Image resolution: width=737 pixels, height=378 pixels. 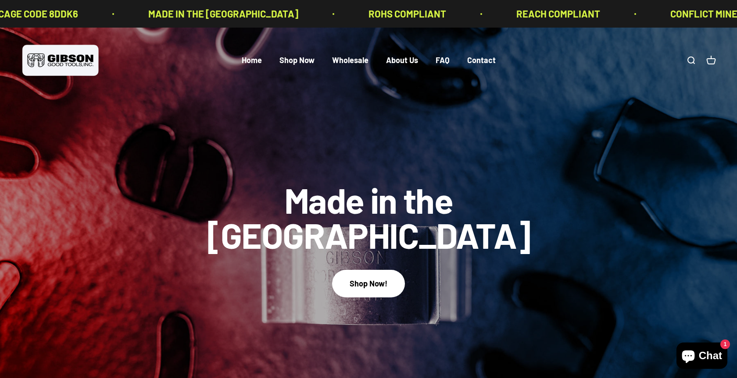 I want to click on div: Shop Now!, so click(x=368, y=284).